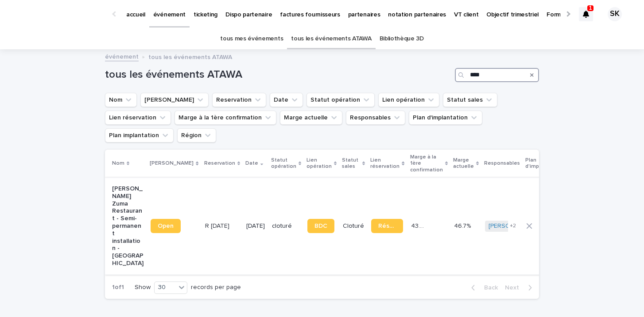 The width and height of the screenshot is (644, 317). Describe the element at coordinates (319, 163) in the screenshot. I see `p: Lien opération` at that location.